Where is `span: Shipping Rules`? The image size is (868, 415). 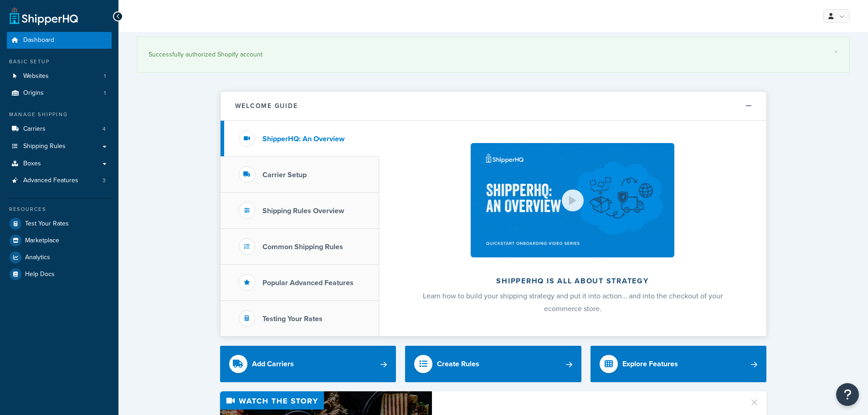
span: Shipping Rules is located at coordinates (45, 146).